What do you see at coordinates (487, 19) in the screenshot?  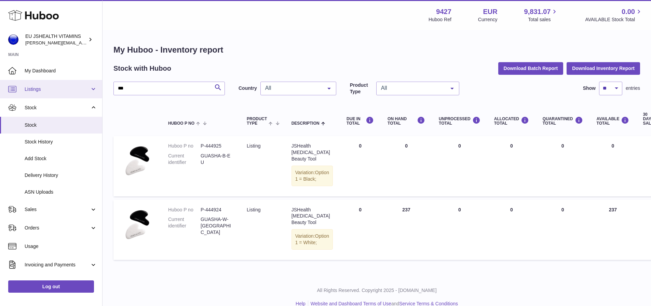 I see `div: Currency` at bounding box center [487, 19].